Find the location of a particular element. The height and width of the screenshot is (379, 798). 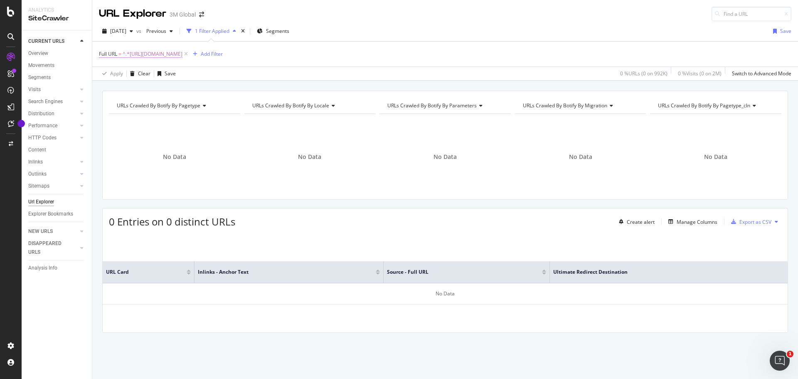

a: Overview is located at coordinates (57, 53).